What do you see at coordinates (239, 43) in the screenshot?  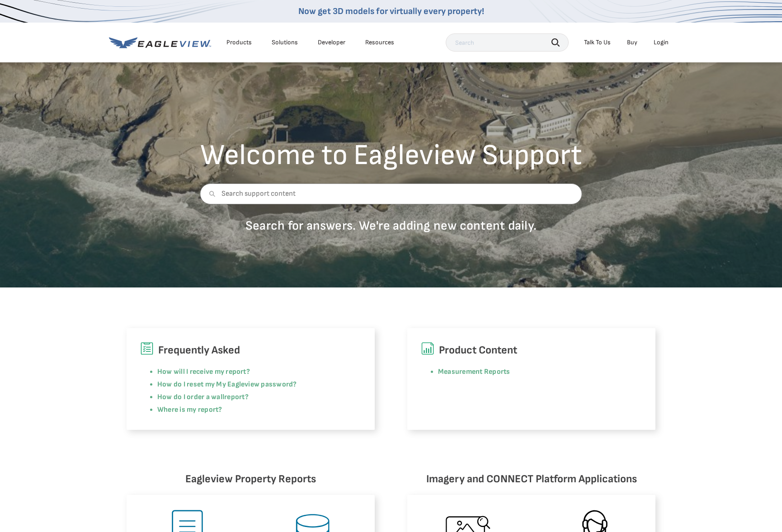 I see `div: Products` at bounding box center [239, 43].